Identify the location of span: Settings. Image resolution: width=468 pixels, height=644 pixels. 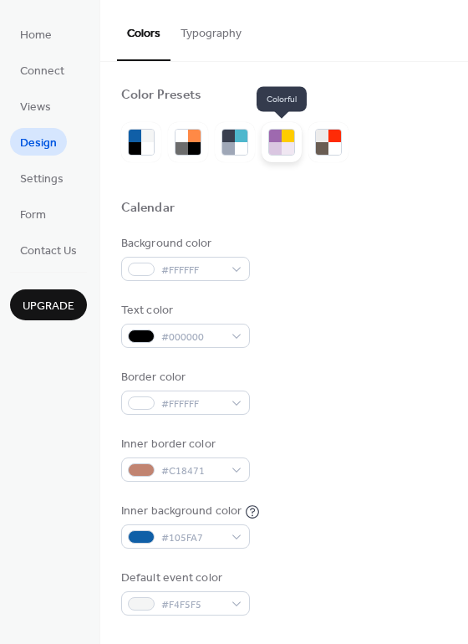
(42, 179).